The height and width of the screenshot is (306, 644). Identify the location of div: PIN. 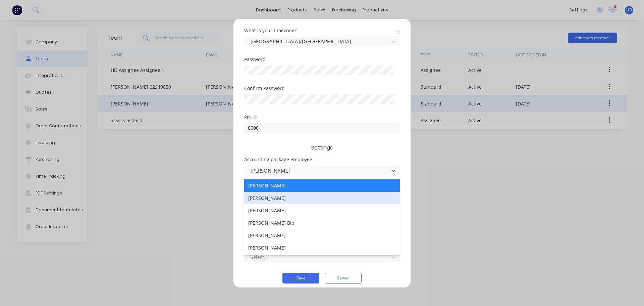
(251, 117).